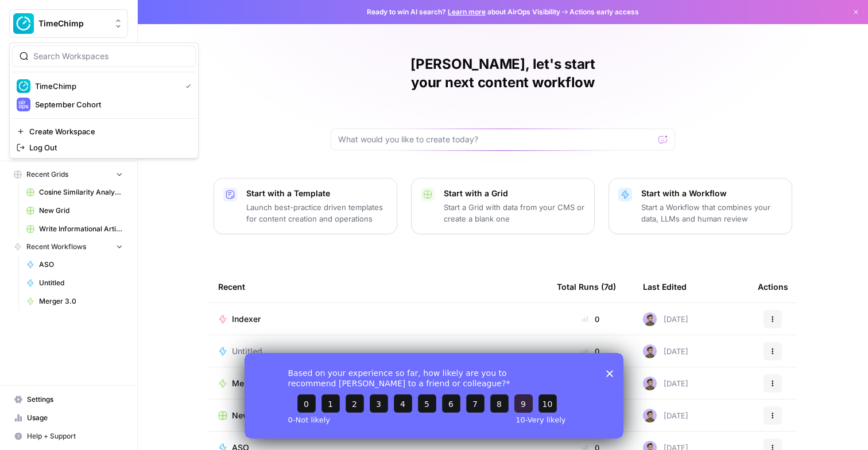  What do you see at coordinates (56, 247) in the screenshot?
I see `span: Recent Workflows` at bounding box center [56, 247].